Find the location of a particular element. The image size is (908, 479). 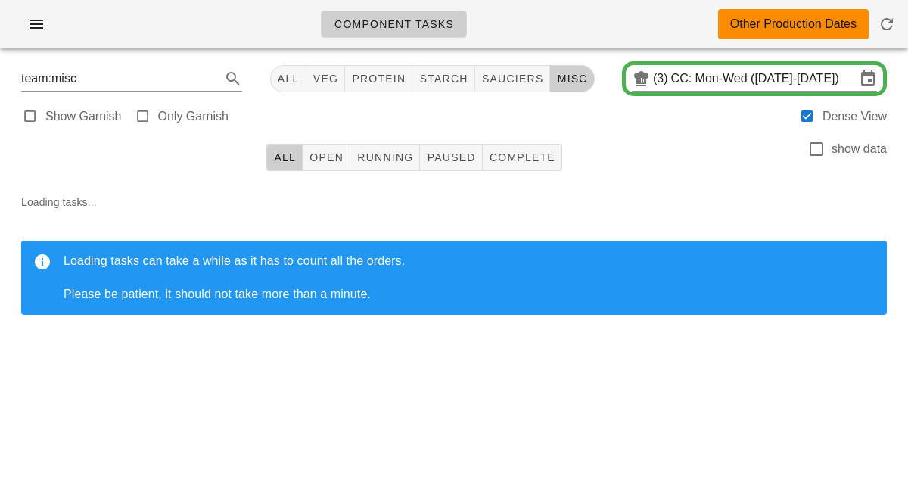

span: protein is located at coordinates (378, 79).